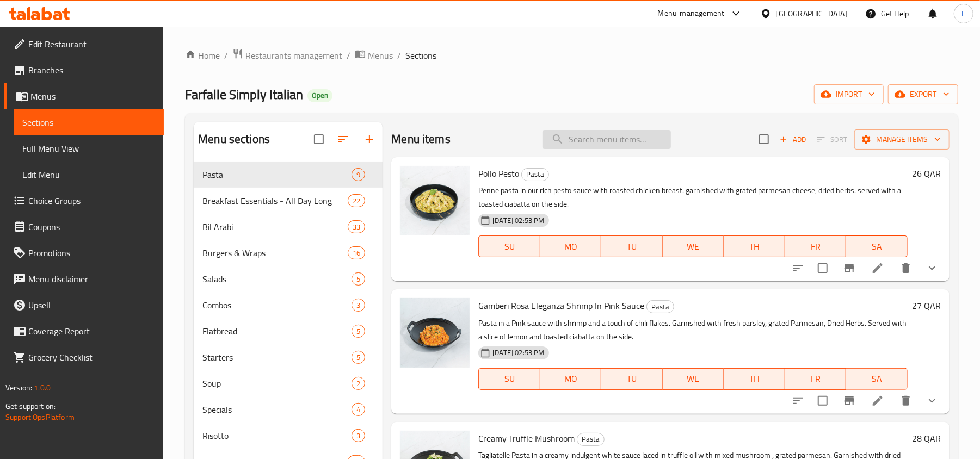 The width and height of the screenshot is (980, 459). I want to click on span: 9, so click(358, 175).